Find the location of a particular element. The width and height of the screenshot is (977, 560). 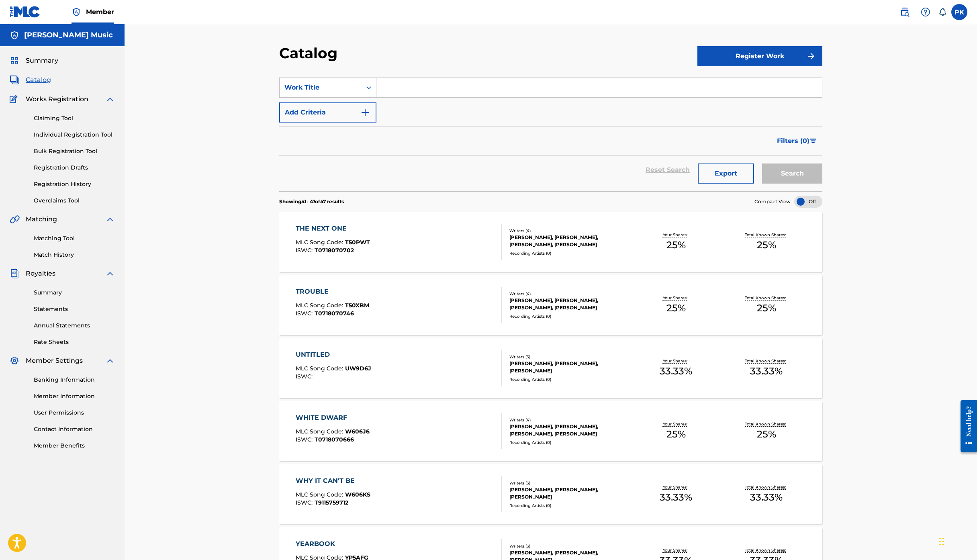

div: Work Title is located at coordinates (321, 88).